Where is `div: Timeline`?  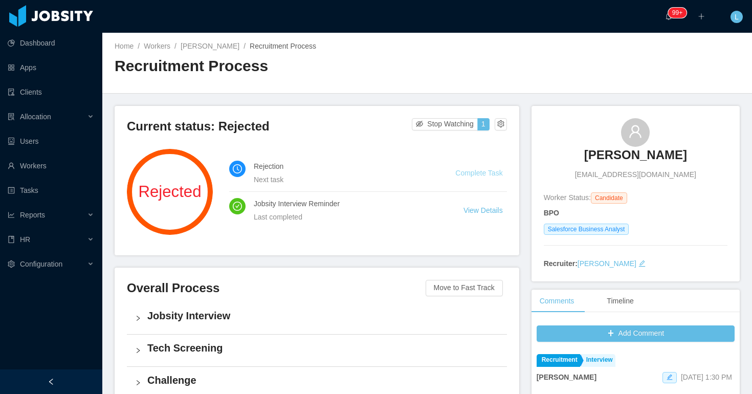
div: Timeline is located at coordinates (620, 301).